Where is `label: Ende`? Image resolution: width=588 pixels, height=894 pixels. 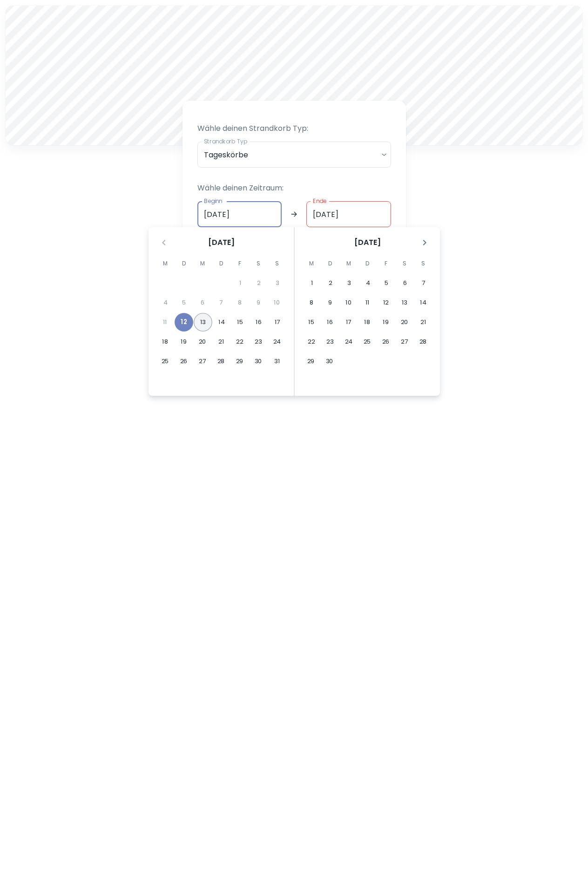
label: Ende is located at coordinates (320, 200).